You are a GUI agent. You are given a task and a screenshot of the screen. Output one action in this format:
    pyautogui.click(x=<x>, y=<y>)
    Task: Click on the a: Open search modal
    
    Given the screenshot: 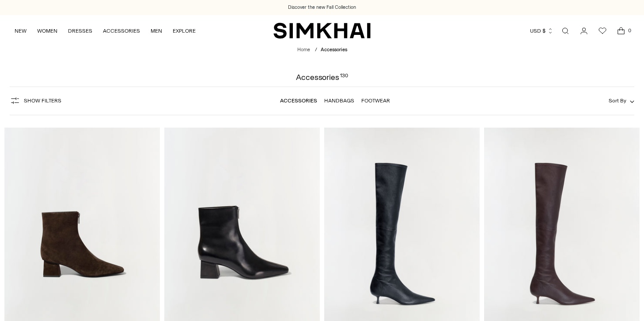 What is the action you would take?
    pyautogui.click(x=566, y=31)
    